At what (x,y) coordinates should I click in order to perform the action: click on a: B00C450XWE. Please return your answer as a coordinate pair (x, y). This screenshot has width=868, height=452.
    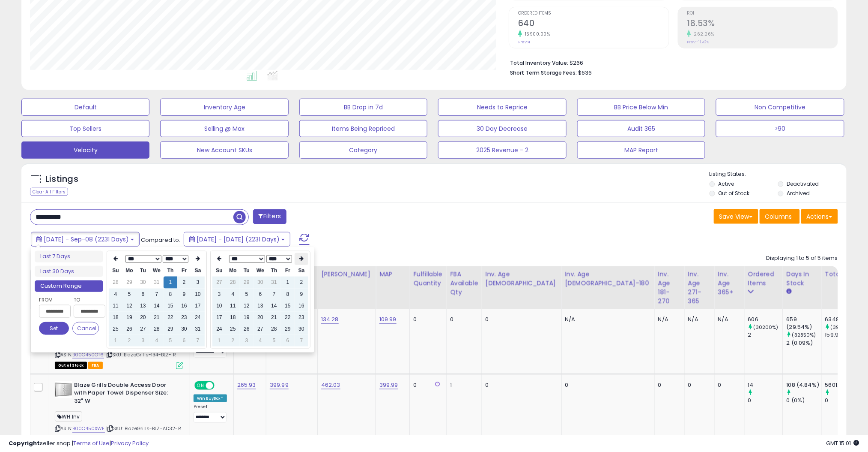
    Looking at the image, I should click on (89, 428).